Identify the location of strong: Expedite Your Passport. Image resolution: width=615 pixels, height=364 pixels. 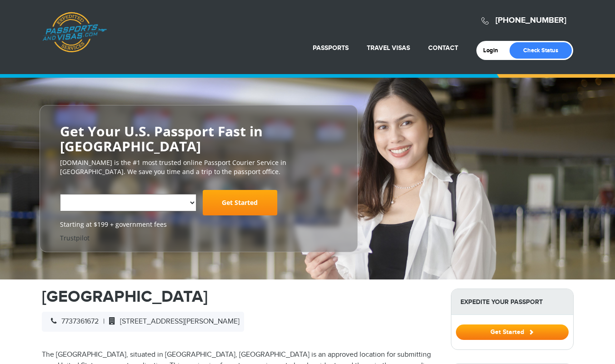
(512, 302).